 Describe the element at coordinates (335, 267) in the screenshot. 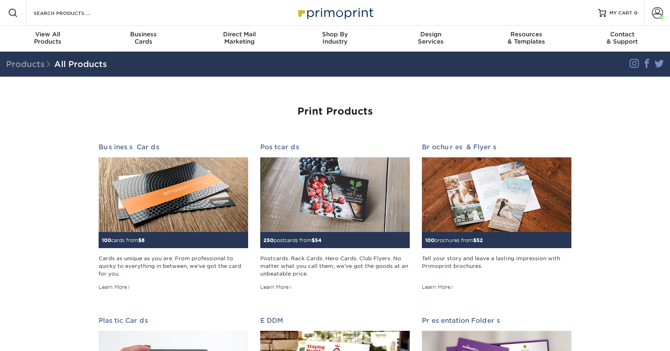

I see `div: Postcards. Rack Cards. Hero Cards. Club Flyers. No matter what you call them, we've got the goods...` at that location.